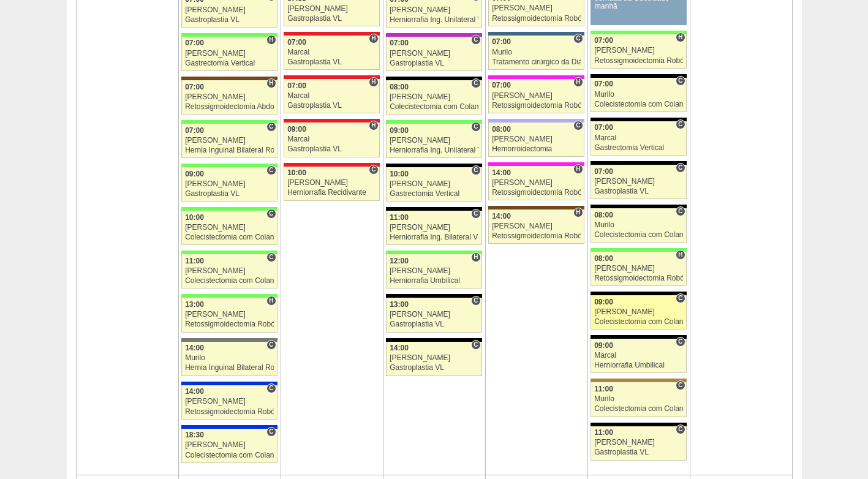 The image size is (868, 479). Describe the element at coordinates (434, 20) in the screenshot. I see `div: Herniorrafia Ing. Unilateral VL` at that location.